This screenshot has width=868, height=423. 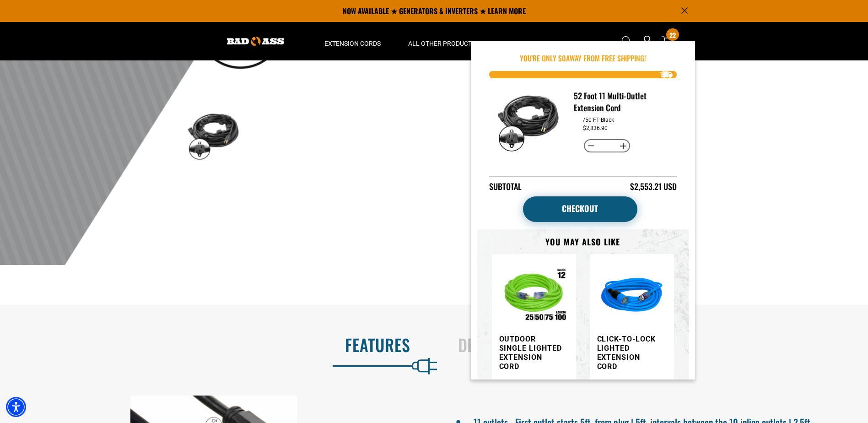 What do you see at coordinates (441, 41) in the screenshot?
I see `summary: All Other Products` at bounding box center [441, 41].